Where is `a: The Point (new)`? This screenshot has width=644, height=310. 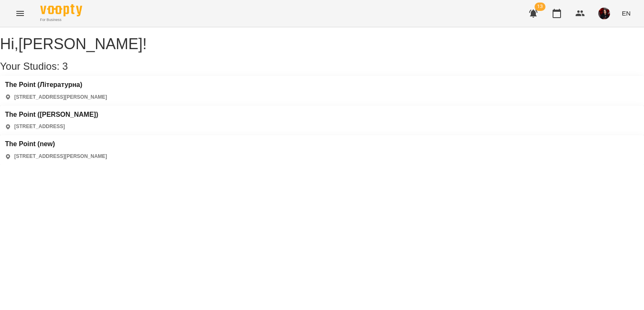 a: The Point (new) is located at coordinates (56, 144).